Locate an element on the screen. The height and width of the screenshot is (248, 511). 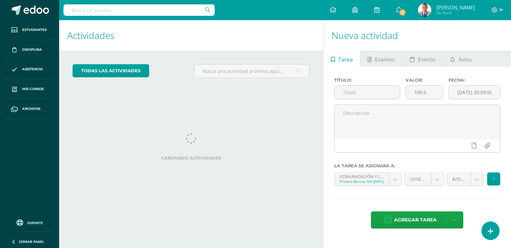
label: La tarea se asignará a: is located at coordinates (417, 166).